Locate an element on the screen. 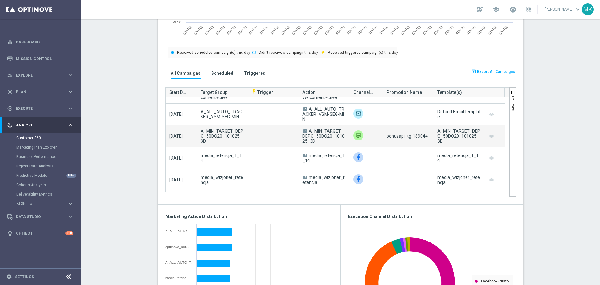 The width and height of the screenshot is (600, 285). button: BI Studio keyboard_arrow_right is located at coordinates (45, 203).